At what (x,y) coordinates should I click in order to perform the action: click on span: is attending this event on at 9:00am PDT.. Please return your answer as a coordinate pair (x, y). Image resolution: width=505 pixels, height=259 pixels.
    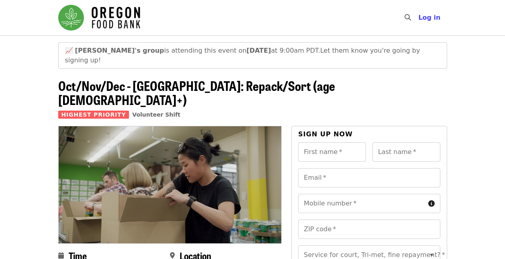
    Looking at the image, I should click on (198, 50).